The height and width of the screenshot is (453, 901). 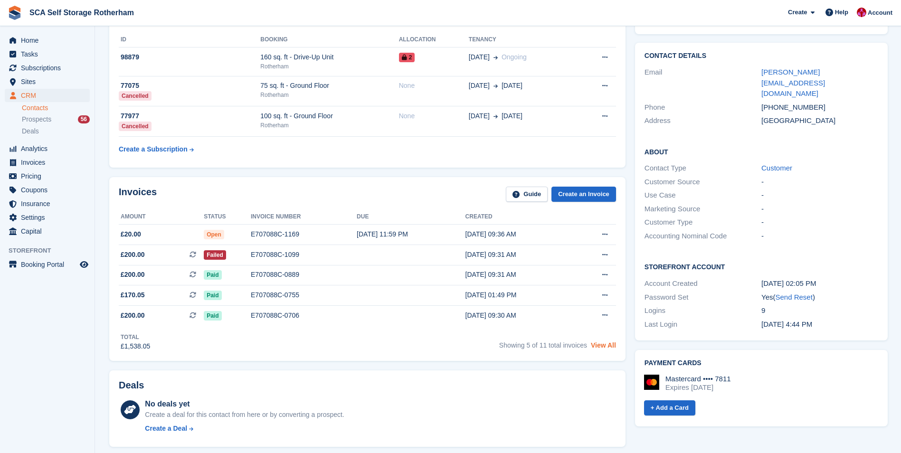 What do you see at coordinates (842, 12) in the screenshot?
I see `span: Help` at bounding box center [842, 12].